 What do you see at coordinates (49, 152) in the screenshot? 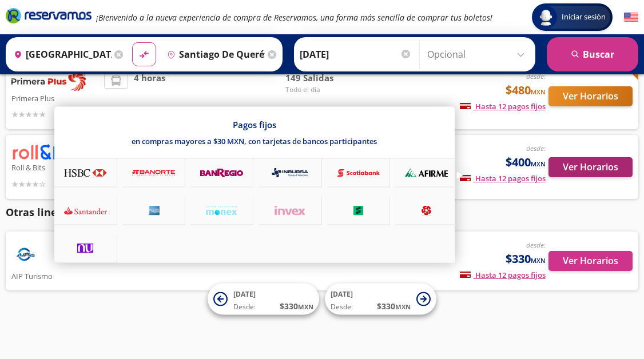
I see `img: Roll & Bits` at bounding box center [49, 152].